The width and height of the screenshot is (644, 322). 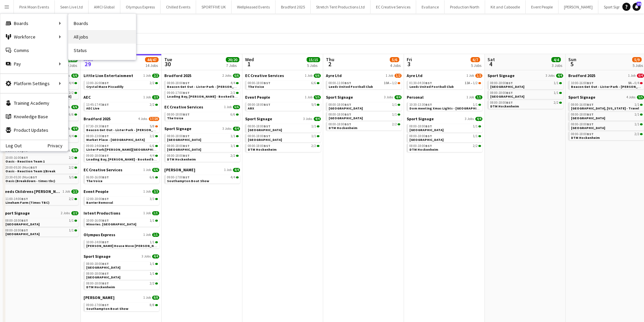 I want to click on a: All jobs, so click(x=102, y=37).